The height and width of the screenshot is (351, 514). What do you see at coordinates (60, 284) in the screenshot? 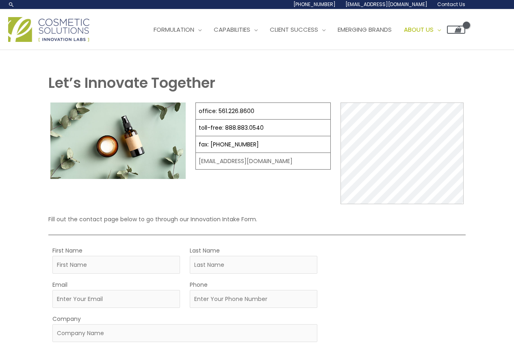
I see `label: Email` at bounding box center [60, 284].